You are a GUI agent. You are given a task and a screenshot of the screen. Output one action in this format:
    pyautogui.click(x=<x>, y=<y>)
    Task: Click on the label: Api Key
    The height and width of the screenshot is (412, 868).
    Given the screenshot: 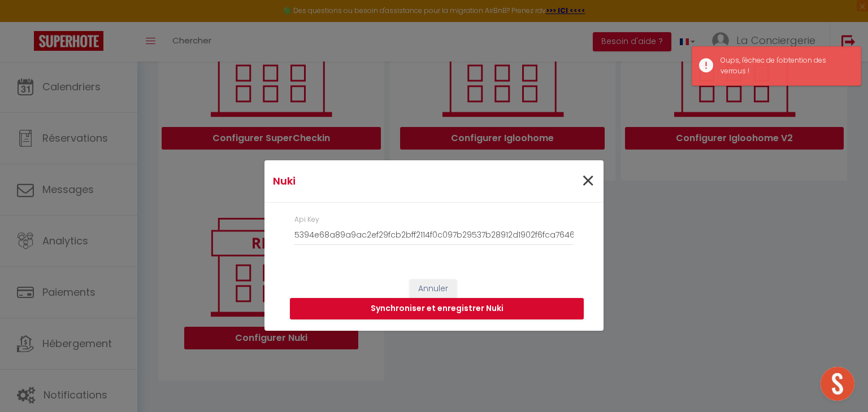 What is the action you would take?
    pyautogui.click(x=307, y=219)
    